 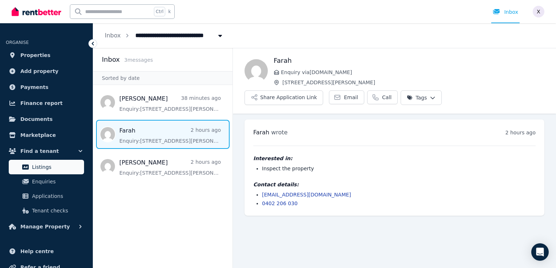 I want to click on h4: Interested in:, so click(x=394, y=159).